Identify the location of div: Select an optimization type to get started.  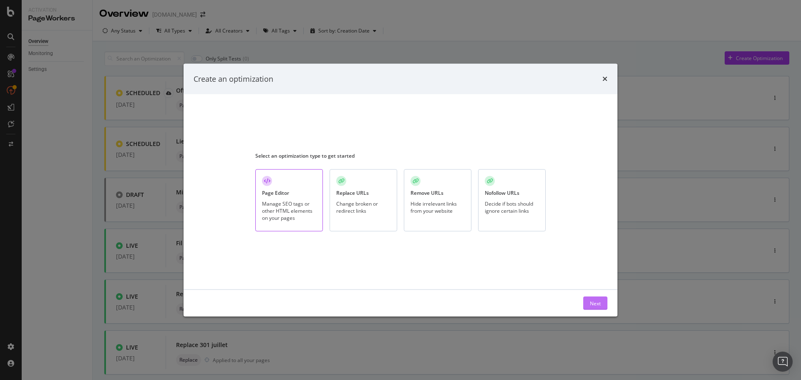
(401, 156).